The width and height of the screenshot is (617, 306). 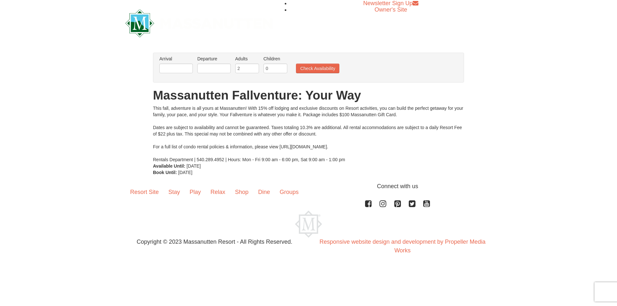 I want to click on a: Play, so click(x=195, y=192).